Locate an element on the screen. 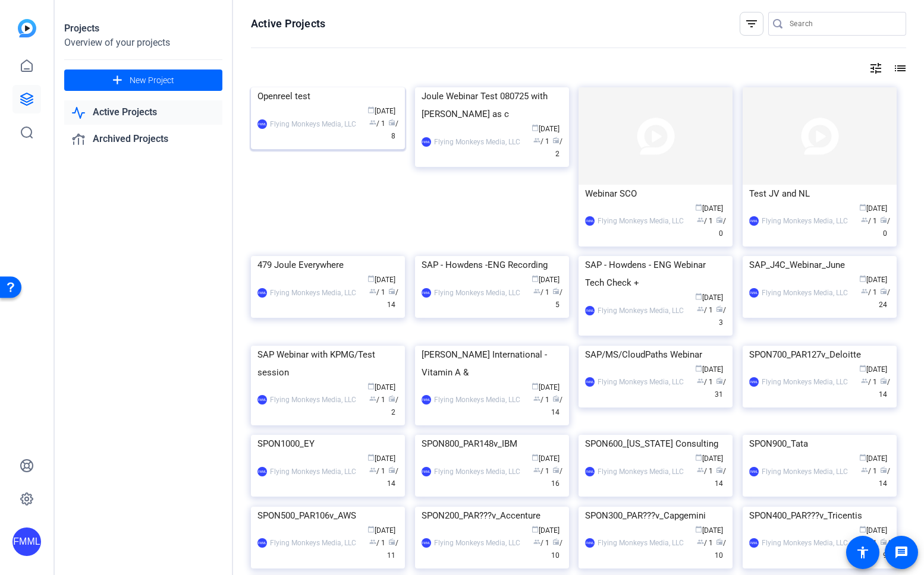  button: New Project is located at coordinates (144, 81).